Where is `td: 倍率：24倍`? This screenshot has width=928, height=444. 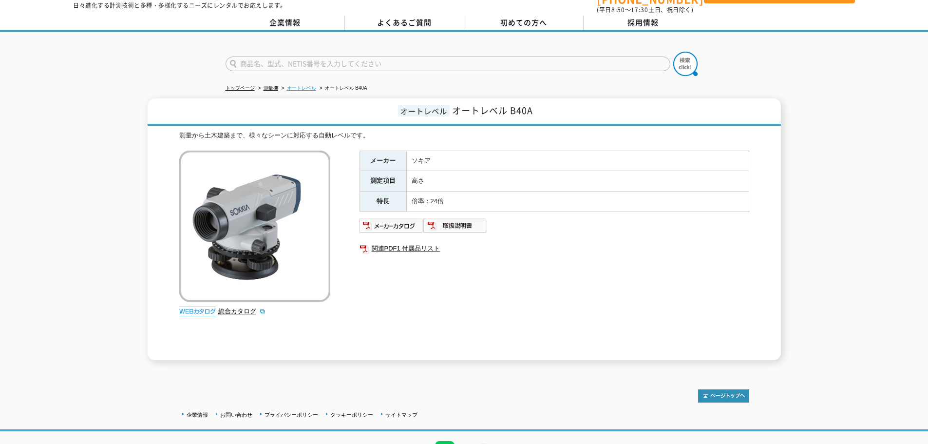
td: 倍率：24倍 is located at coordinates (577, 202).